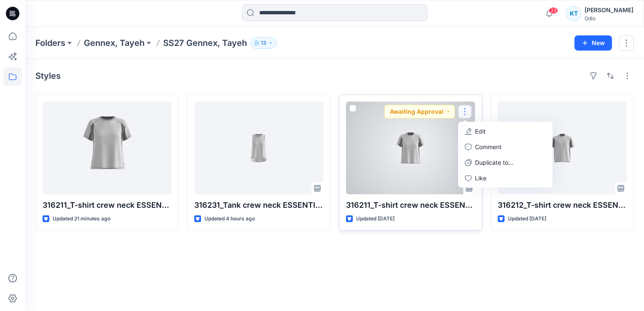 This screenshot has width=644, height=311. Describe the element at coordinates (48, 76) in the screenshot. I see `h4: Styles` at that location.